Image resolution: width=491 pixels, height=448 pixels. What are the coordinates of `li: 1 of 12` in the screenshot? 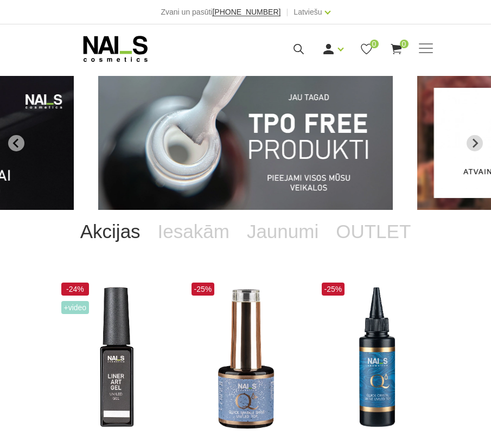 It's located at (246, 143).